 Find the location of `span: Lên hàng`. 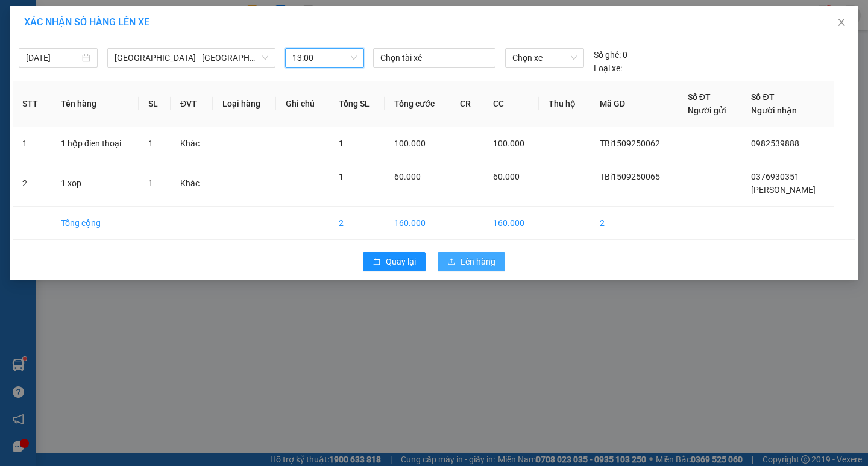

span: Lên hàng is located at coordinates (478, 262).